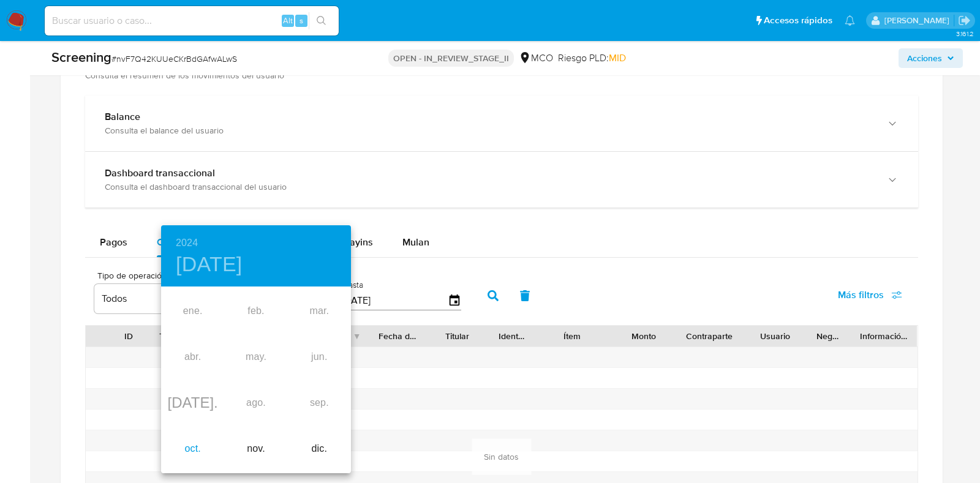 The height and width of the screenshot is (483, 980). Describe the element at coordinates (192, 449) in the screenshot. I see `div: oct.` at that location.